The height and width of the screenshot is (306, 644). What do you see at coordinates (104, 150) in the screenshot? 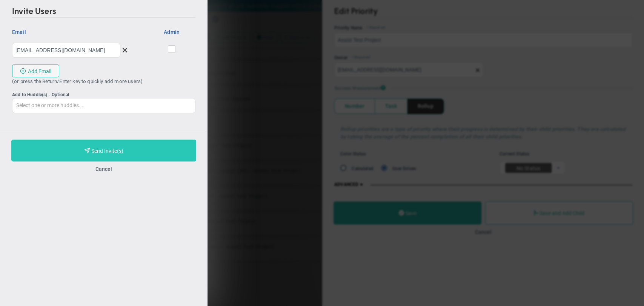
I see `button: Send Invite(s)` at bounding box center [104, 150].